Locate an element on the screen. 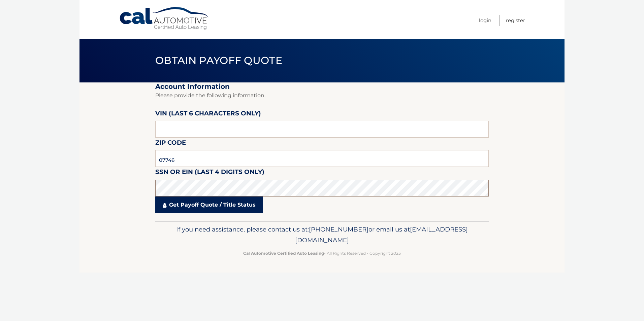 This screenshot has height=321, width=644. label: VIN (last 6 characters only) is located at coordinates (208, 114).